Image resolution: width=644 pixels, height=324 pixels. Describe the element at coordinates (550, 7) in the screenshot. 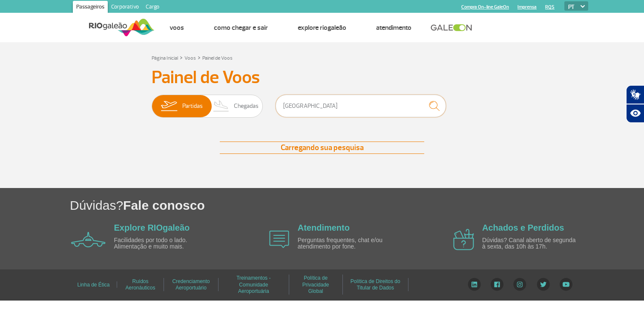

I see `a: RQS` at that location.